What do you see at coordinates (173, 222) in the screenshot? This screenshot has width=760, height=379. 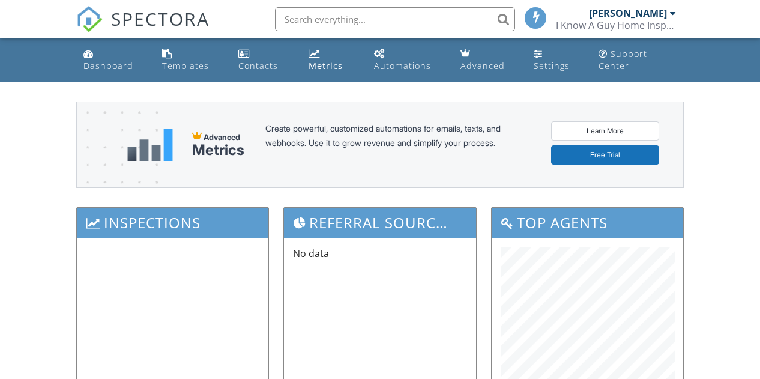 I see `h3: Inspections` at bounding box center [173, 222].